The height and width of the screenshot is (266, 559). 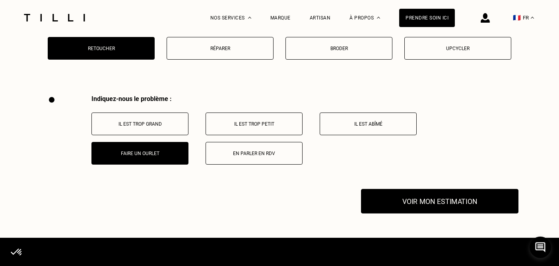 I want to click on button: En parler en RDV, so click(x=254, y=153).